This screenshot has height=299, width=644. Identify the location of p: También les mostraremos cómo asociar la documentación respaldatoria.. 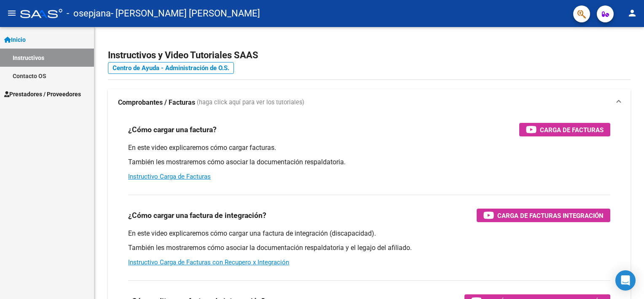
(369, 162).